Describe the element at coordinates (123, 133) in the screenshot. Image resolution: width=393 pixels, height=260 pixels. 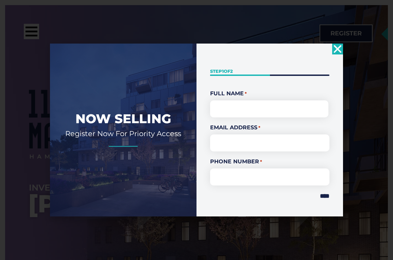
I see `h2: Register Now For Priority Access` at that location.